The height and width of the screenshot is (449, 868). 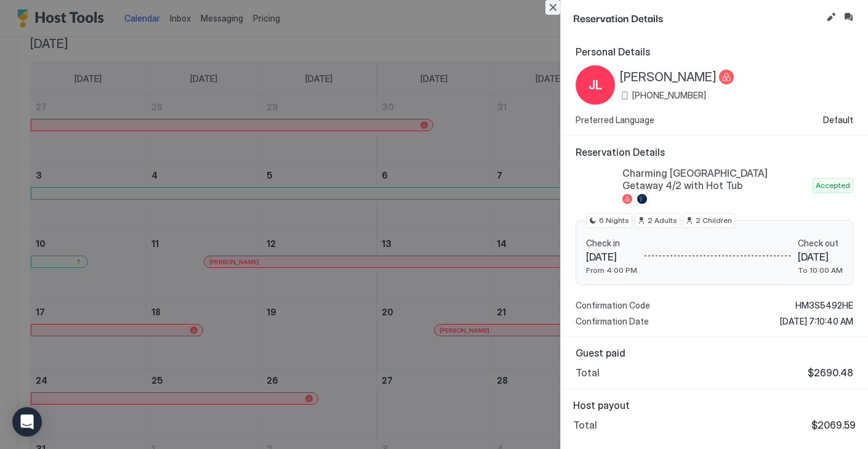 What do you see at coordinates (614, 220) in the screenshot?
I see `span: 6 Nights` at bounding box center [614, 220].